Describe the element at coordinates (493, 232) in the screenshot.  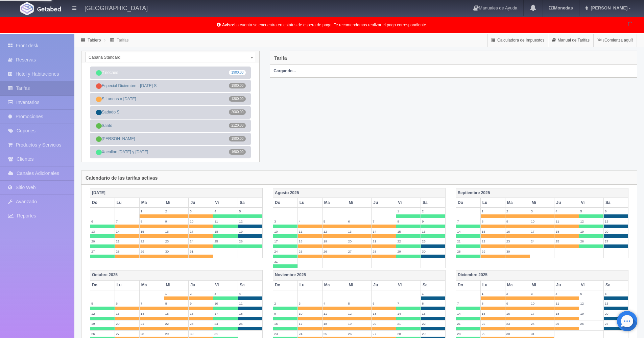
I see `label: 15` at that location.